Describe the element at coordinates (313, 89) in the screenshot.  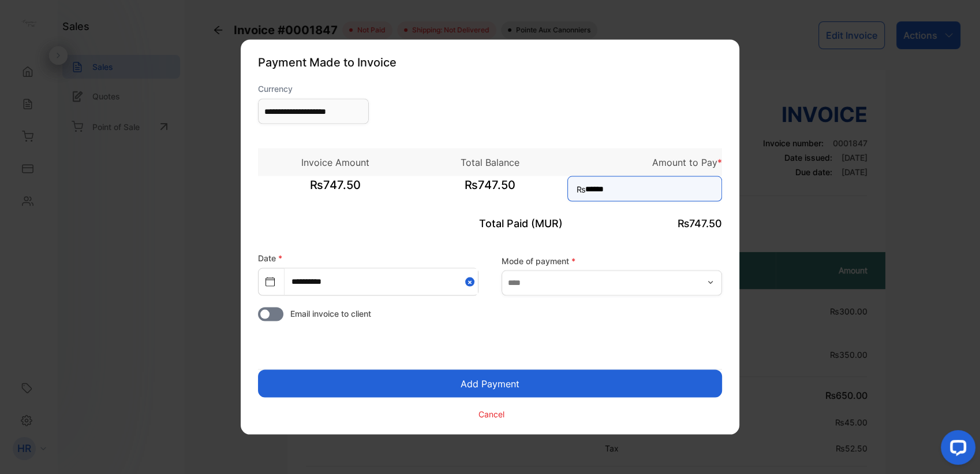
I see `label: Currency` at that location.